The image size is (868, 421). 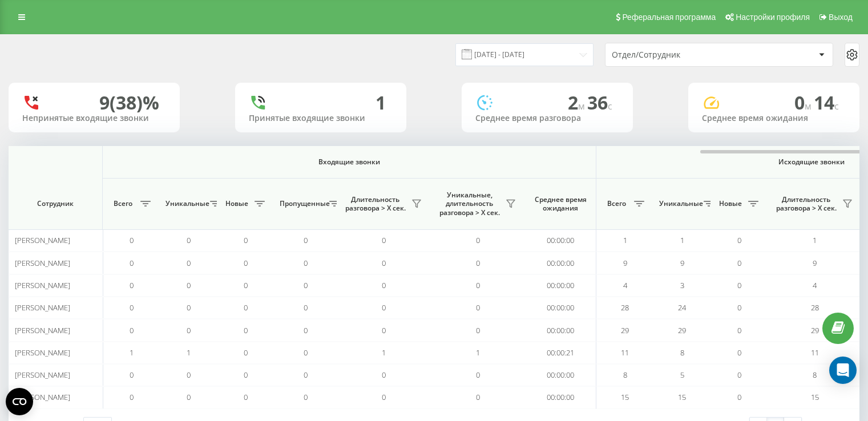 What do you see at coordinates (547, 118) in the screenshot?
I see `div: Среднее время разговора` at bounding box center [547, 118].